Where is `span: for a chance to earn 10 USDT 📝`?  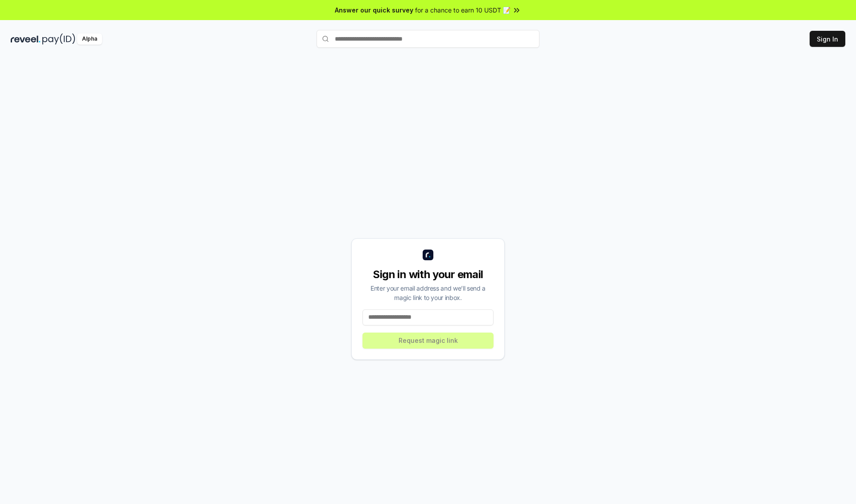 span: for a chance to earn 10 USDT 📝 is located at coordinates (463, 10).